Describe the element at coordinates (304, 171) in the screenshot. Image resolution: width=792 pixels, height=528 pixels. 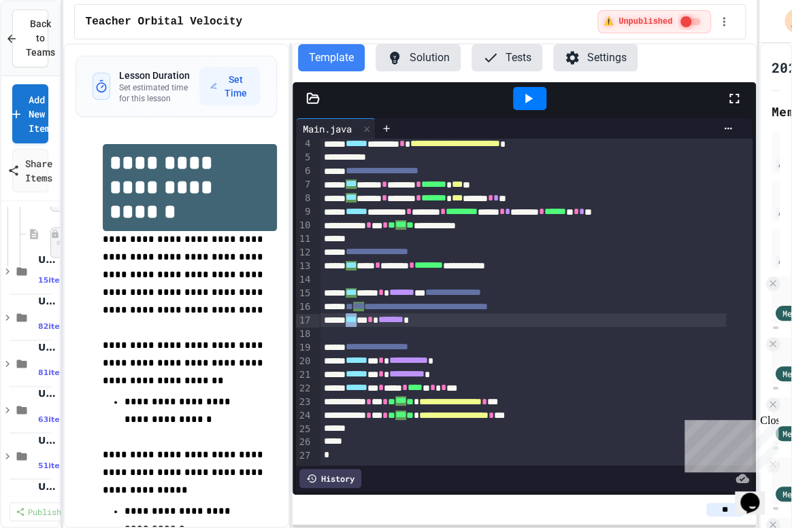
I see `div: 6` at that location.